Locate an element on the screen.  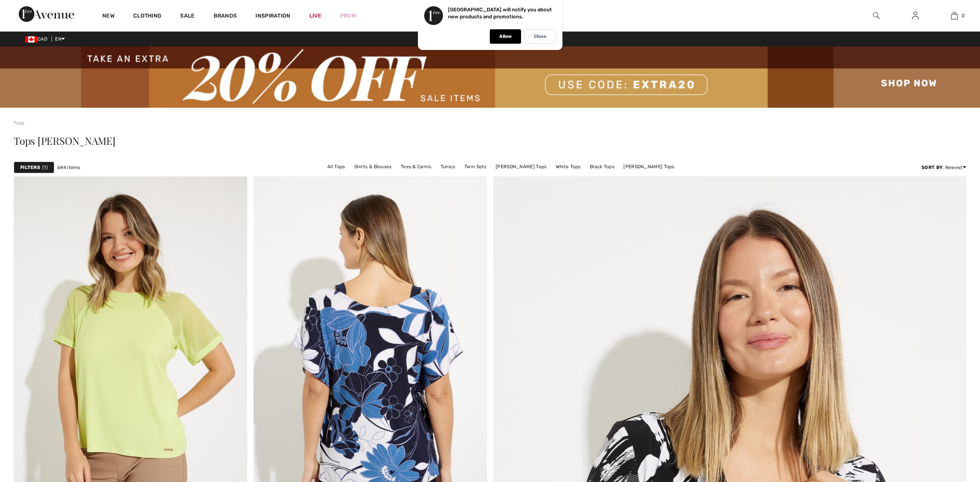
span: 0 is located at coordinates (963, 16).